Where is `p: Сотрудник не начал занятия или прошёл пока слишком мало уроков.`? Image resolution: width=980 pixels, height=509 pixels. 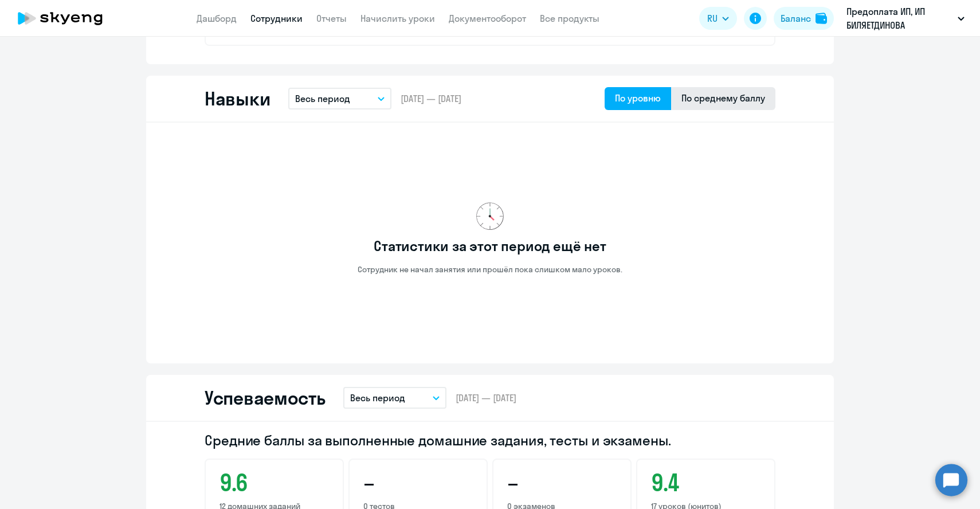
p: Сотрудник не начал занятия или прошёл пока слишком мало уроков. is located at coordinates (490, 270).